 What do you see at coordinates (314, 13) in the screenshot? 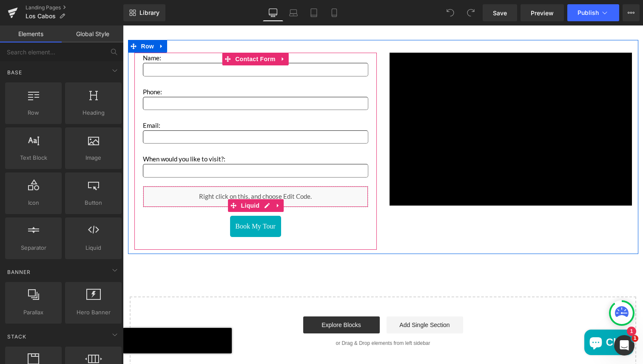
I see `a: Tablet` at bounding box center [314, 13].